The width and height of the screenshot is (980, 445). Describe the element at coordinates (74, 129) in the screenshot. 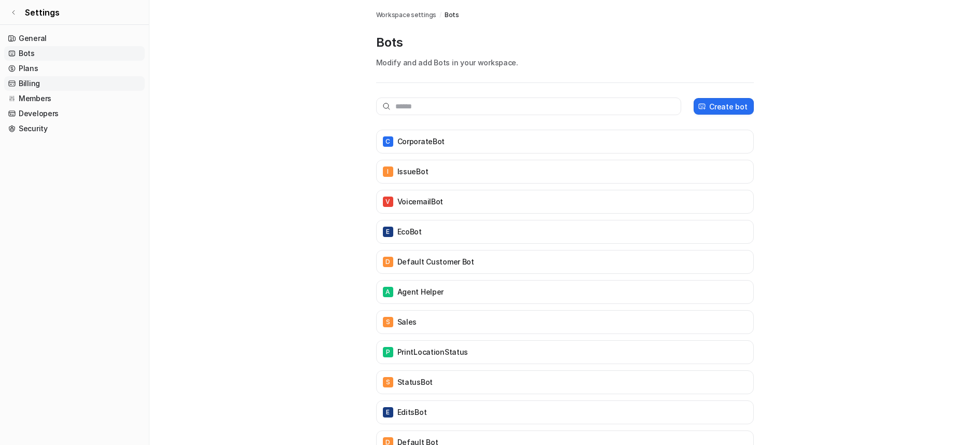

I see `a: Security` at that location.